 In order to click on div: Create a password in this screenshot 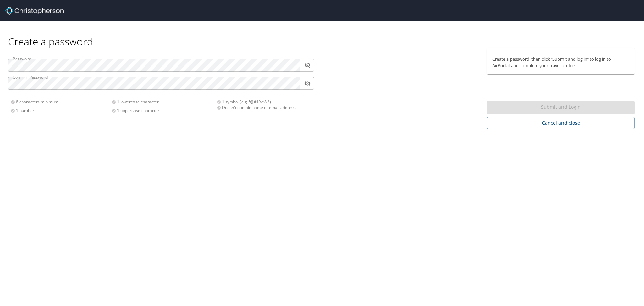, I will do `click(322, 35)`.